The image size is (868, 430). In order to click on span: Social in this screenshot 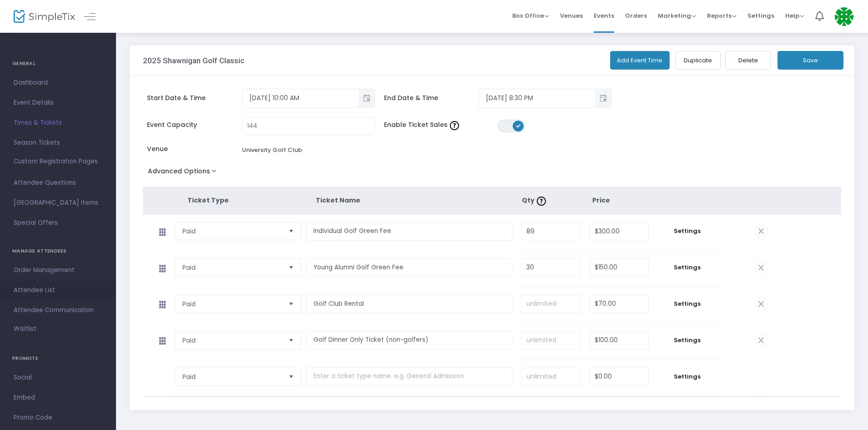, I will do `click(58, 378)`.